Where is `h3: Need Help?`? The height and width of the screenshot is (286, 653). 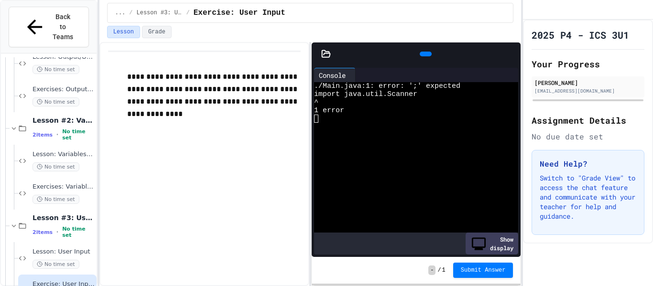
h3: Need Help? is located at coordinates (588, 164).